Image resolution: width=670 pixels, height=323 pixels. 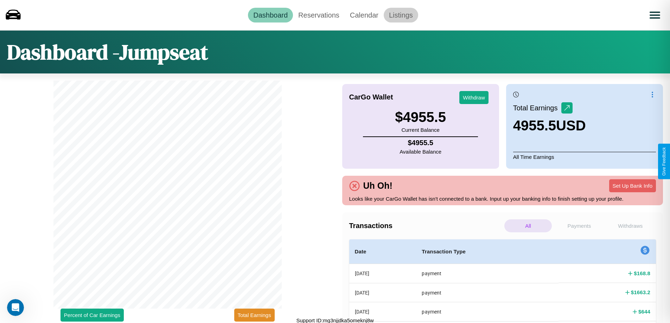 What do you see at coordinates (371, 97) in the screenshot?
I see `h4: CarGo Wallet` at bounding box center [371, 97].